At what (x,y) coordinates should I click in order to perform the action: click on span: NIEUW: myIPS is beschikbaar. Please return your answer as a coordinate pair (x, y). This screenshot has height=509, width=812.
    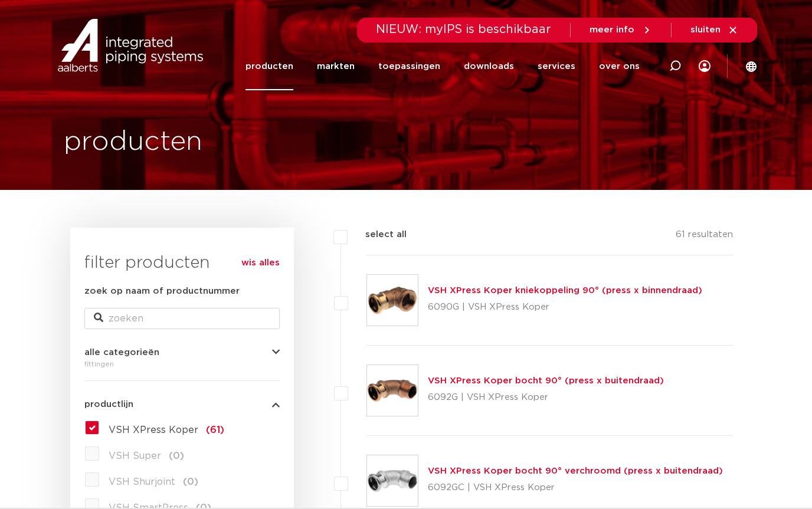
    Looking at the image, I should click on (463, 29).